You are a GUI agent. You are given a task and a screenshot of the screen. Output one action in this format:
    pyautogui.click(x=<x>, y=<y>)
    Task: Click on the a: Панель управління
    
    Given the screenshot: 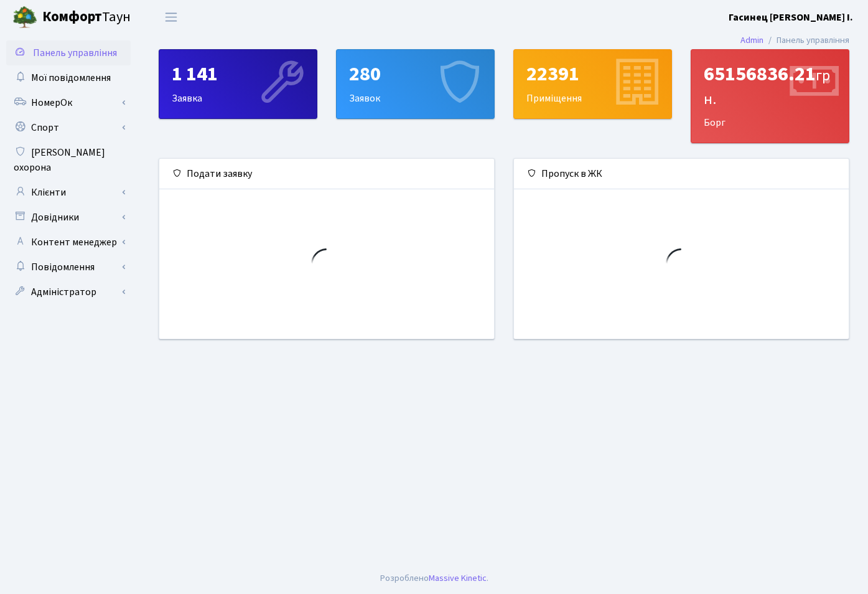 What is the action you would take?
    pyautogui.click(x=69, y=53)
    